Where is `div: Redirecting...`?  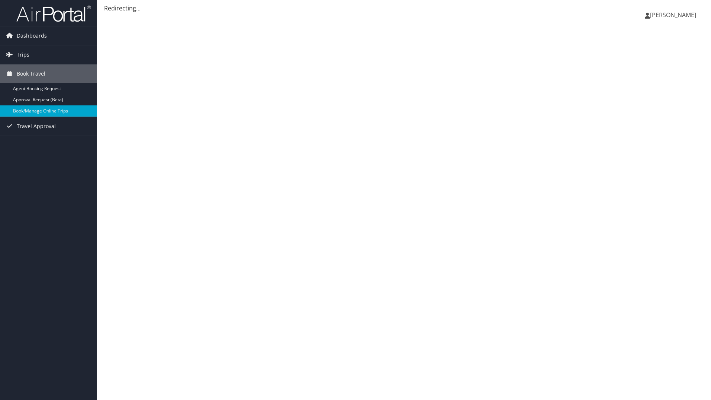 div: Redirecting... is located at coordinates (404, 8).